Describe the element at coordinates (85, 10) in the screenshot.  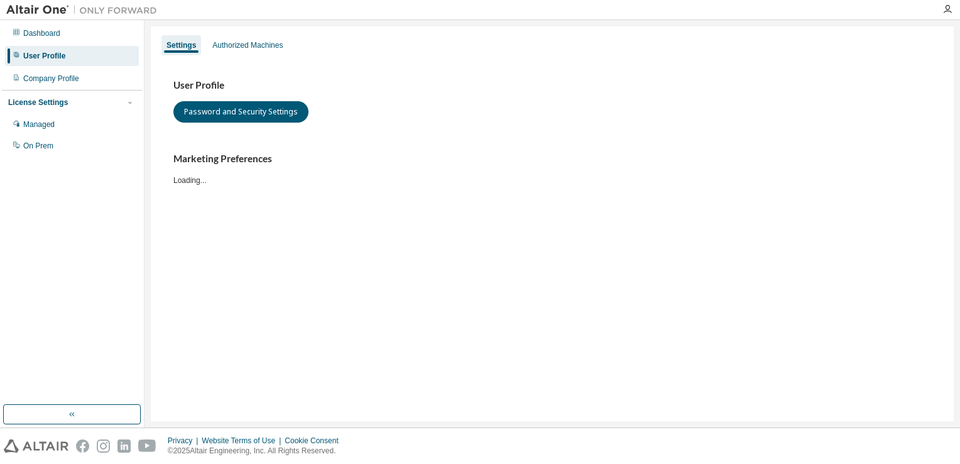
I see `img: Altair One` at that location.